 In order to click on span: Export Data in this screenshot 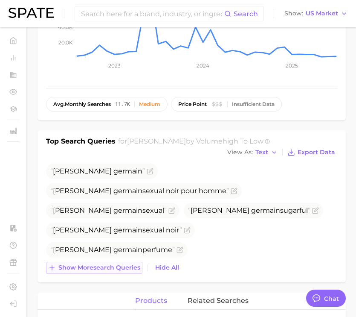, I will do `click(317, 152)`.